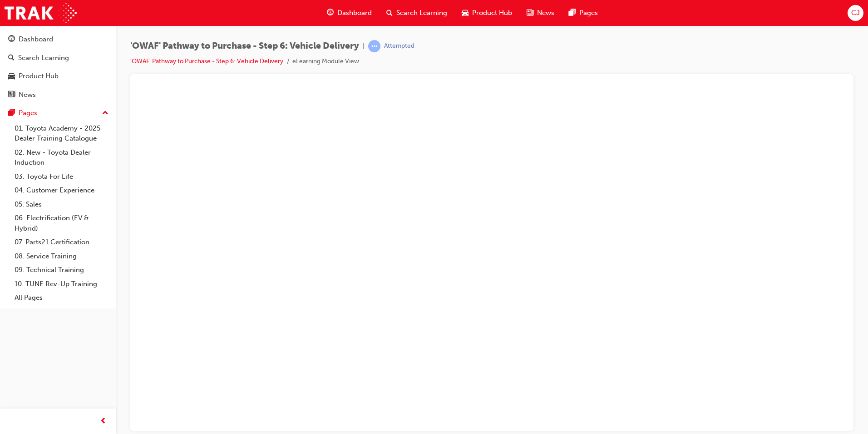 This screenshot has width=868, height=434. What do you see at coordinates (57, 113) in the screenshot?
I see `button: Pages` at bounding box center [57, 113].